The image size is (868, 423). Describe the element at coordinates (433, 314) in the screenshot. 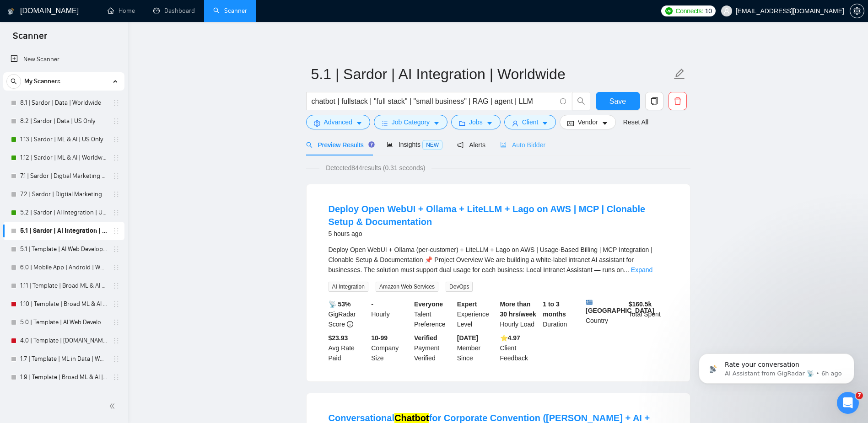

I see `div: Talent Preference` at that location.